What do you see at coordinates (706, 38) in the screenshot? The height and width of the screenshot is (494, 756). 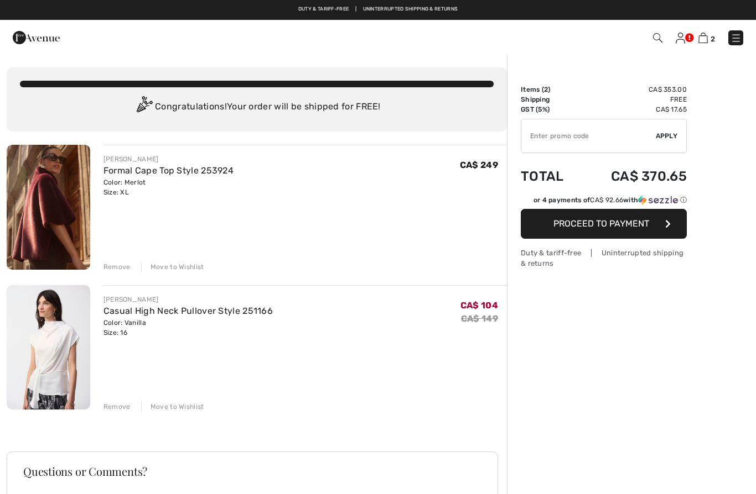 I see `a: 2` at bounding box center [706, 38].